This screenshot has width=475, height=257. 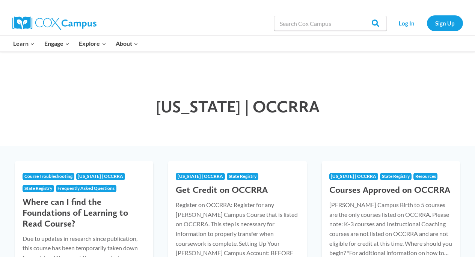 I want to click on span: Engage, so click(x=57, y=44).